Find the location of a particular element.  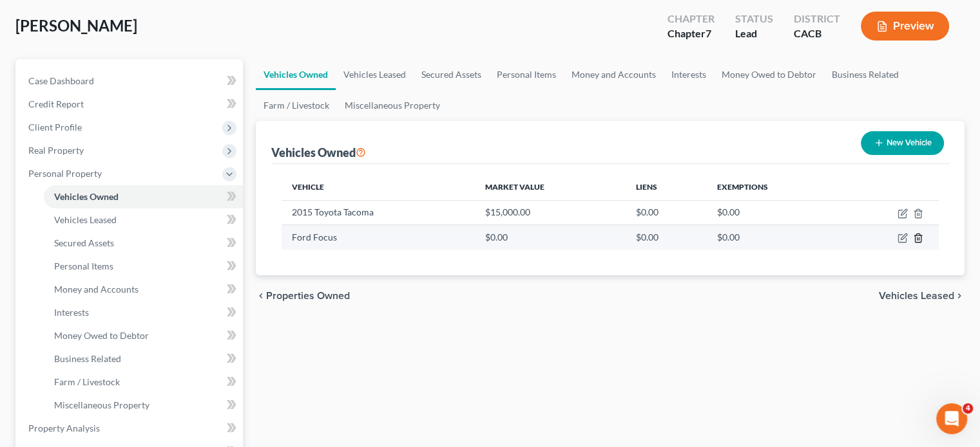

span: Secured Assets is located at coordinates (83, 242).